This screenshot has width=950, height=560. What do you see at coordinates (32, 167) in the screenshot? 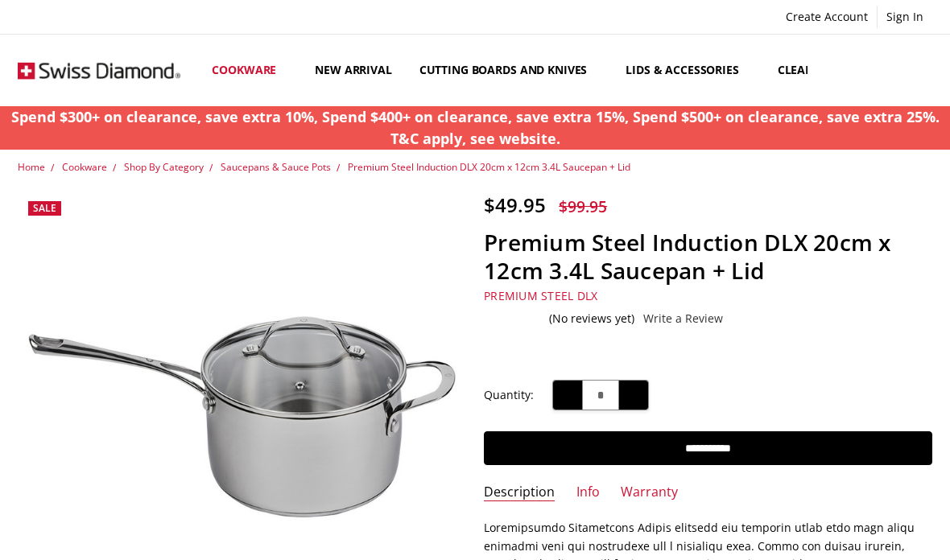
I see `a: Home` at bounding box center [32, 167].